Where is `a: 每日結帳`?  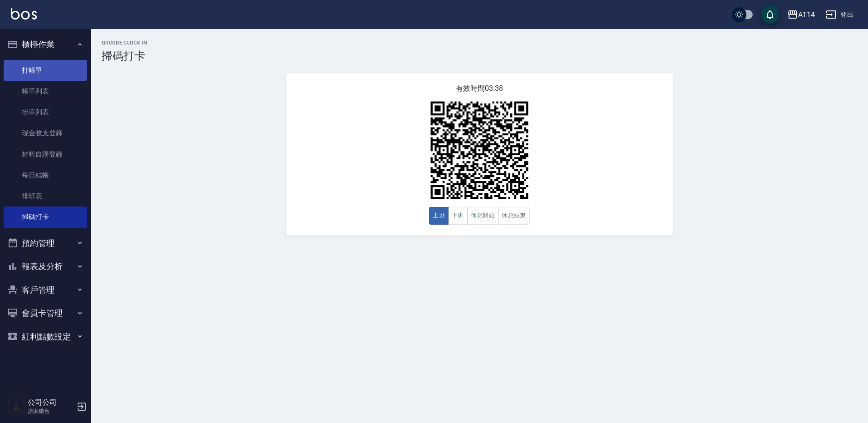 a: 每日結帳 is located at coordinates (46, 175).